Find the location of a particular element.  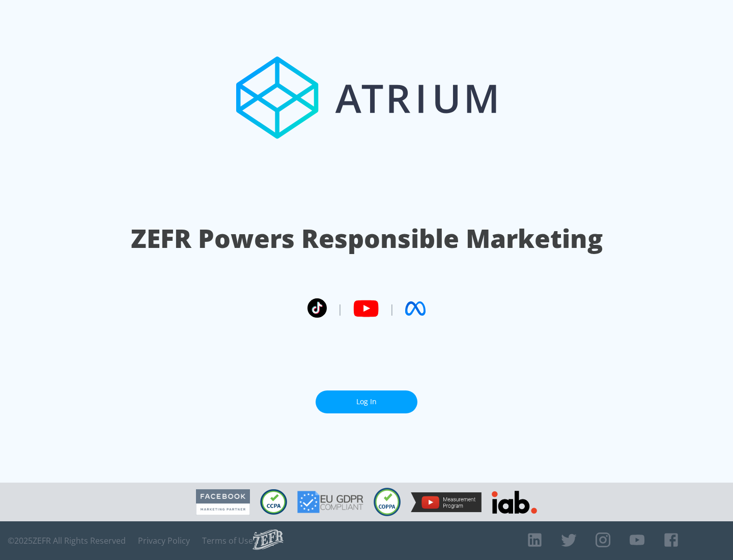

img: YouTube Measurement Program is located at coordinates (446, 502).